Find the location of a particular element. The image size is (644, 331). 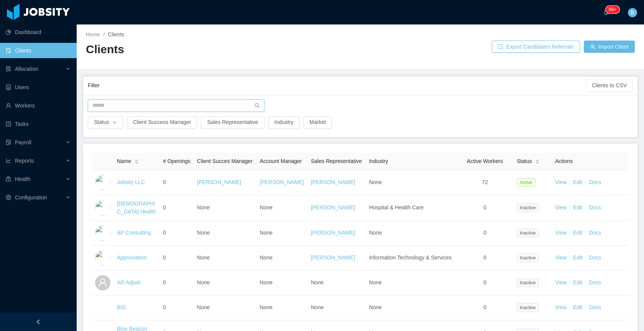

sup: 245 is located at coordinates (613, 9).